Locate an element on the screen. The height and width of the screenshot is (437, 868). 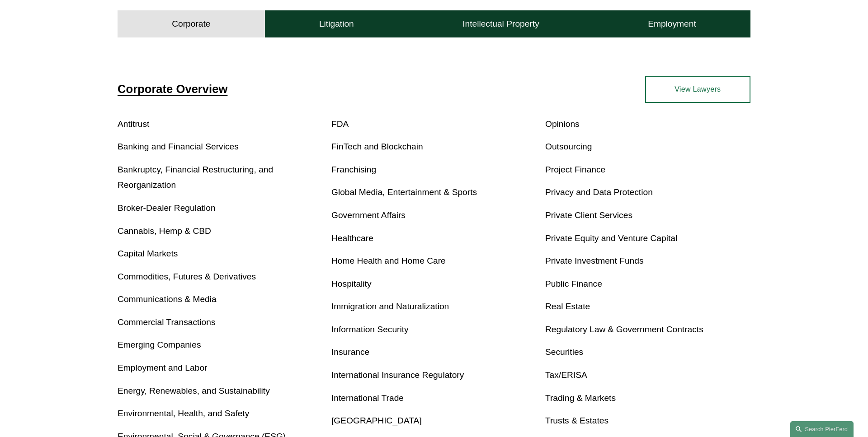
a: Regulatory Law & Government Contracts is located at coordinates (624, 329).